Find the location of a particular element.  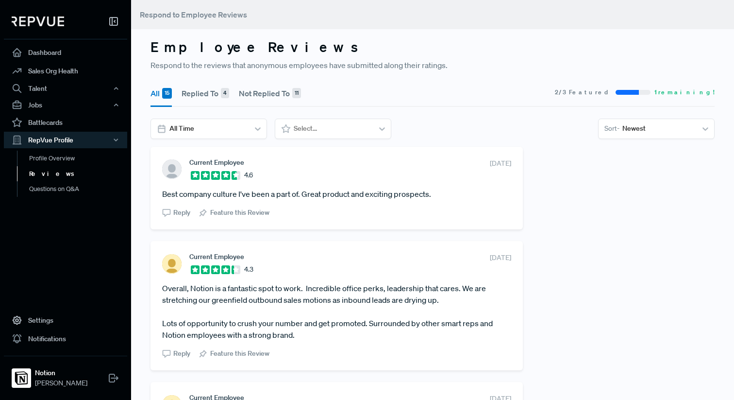

strong: Notion is located at coordinates (61, 372).